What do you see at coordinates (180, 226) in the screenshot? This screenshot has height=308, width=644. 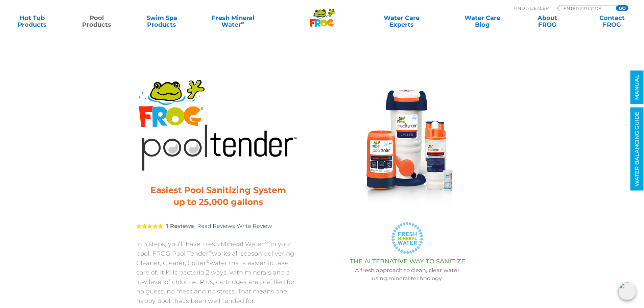 I see `strong: 1 Reviews` at bounding box center [180, 226].